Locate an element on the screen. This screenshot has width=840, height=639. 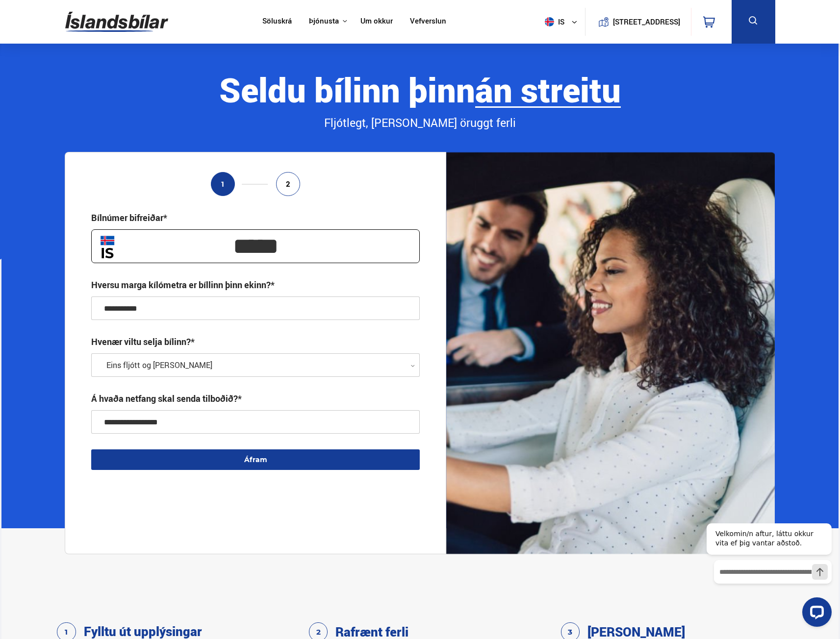
span: Velkomin/n aftur, láttu okkur vita ef þig vantar aðstoð. is located at coordinates (66, 33).